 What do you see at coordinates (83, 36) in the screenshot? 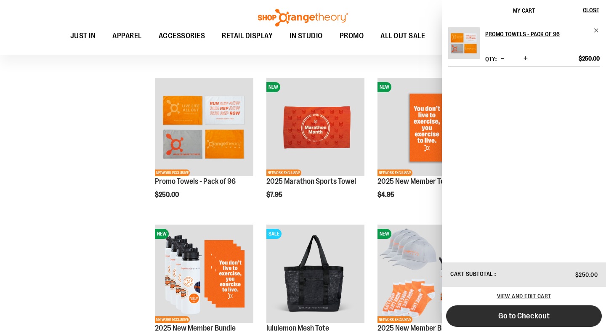
I see `span: JUST IN` at bounding box center [83, 36].